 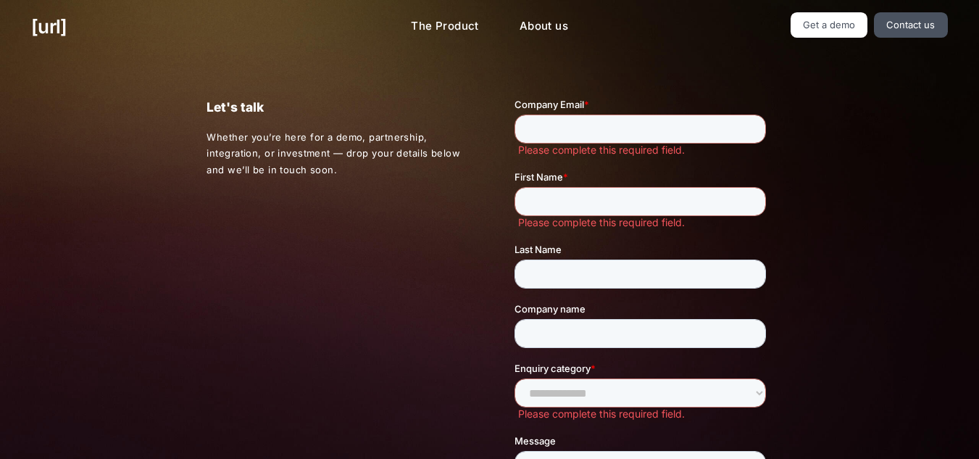 I want to click on p: Let's talk, so click(x=335, y=107).